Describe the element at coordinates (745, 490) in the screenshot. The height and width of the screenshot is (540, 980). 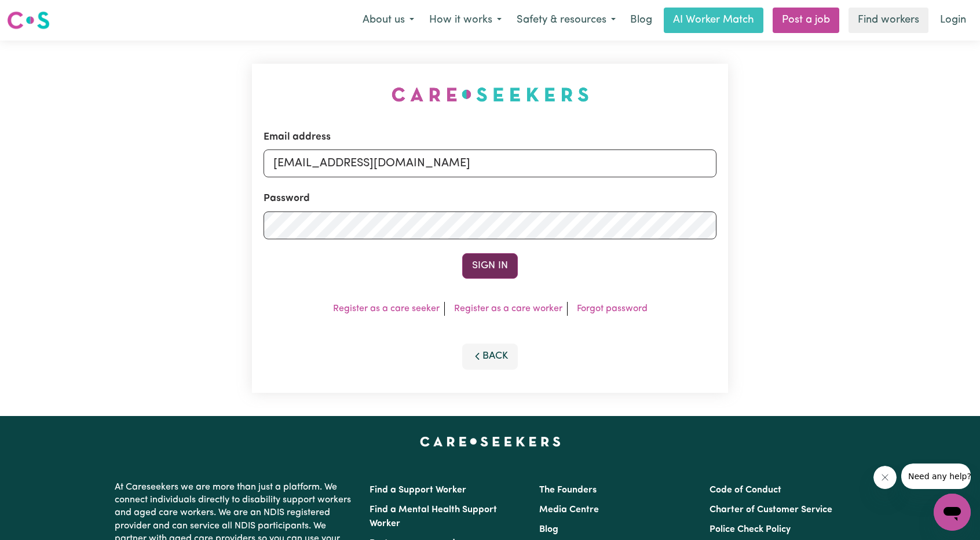
I see `a: Code of Conduct` at that location.